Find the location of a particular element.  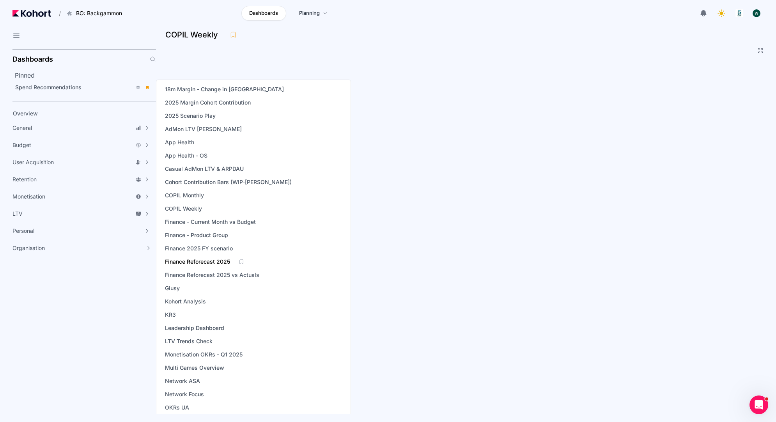

a: Finance Reforecast 2025 vs Actuals is located at coordinates (212, 275).